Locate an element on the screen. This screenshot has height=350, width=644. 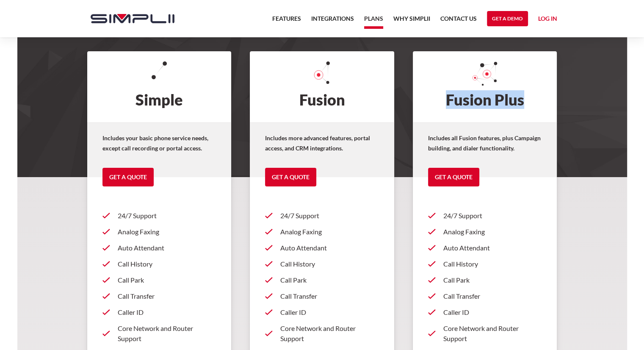
h2: Fusion Plus is located at coordinates (485, 87).